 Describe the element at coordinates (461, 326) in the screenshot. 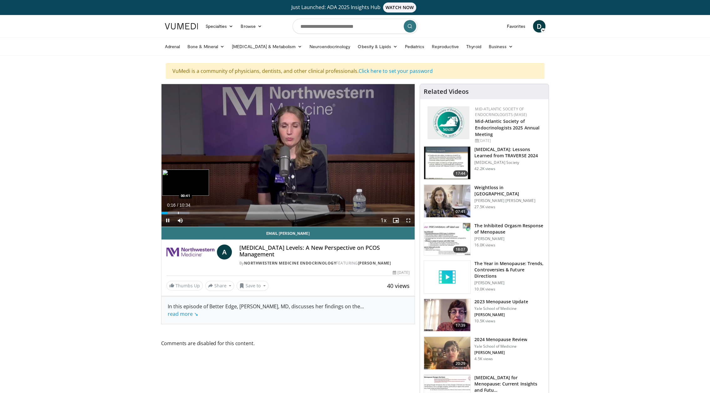

I see `span: 17:39` at that location.